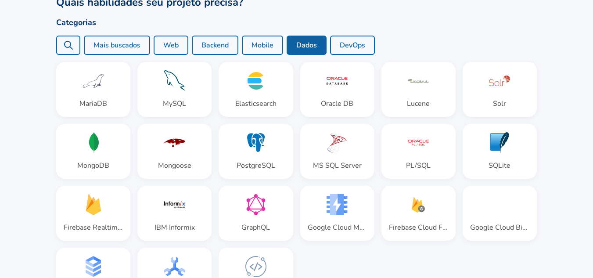  Describe the element at coordinates (256, 104) in the screenshot. I see `div: Elasticsearch` at that location.